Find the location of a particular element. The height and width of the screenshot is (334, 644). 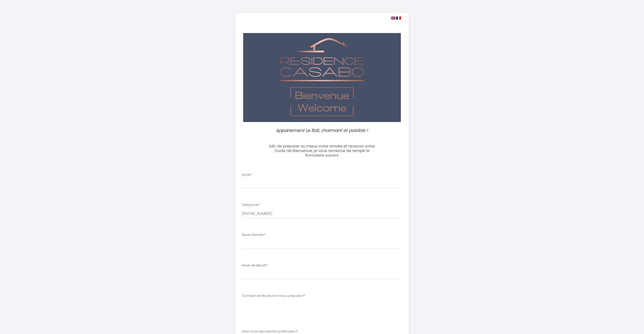

label: Avez-vous des besoins particuliers ? is located at coordinates (269, 331).